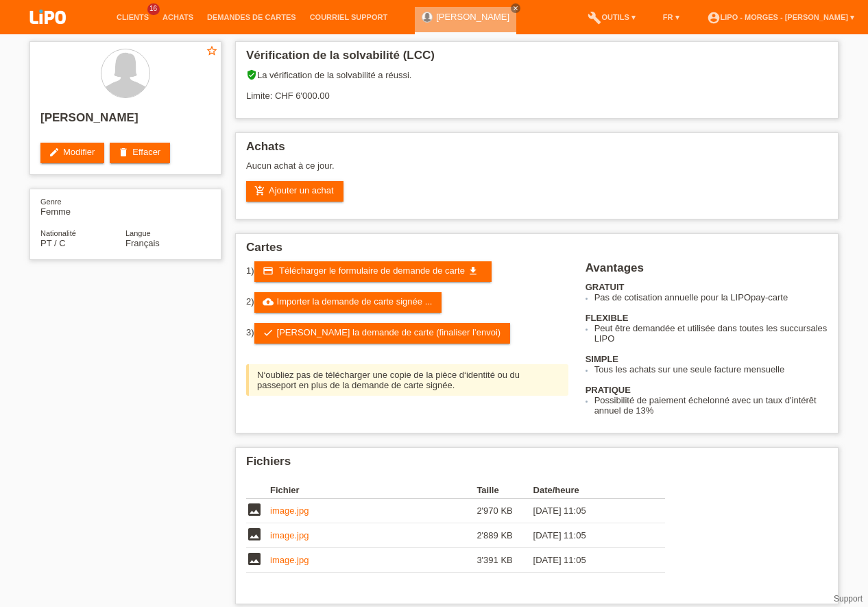  What do you see at coordinates (706, 272) in the screenshot?
I see `h2: Avantages` at bounding box center [706, 272].